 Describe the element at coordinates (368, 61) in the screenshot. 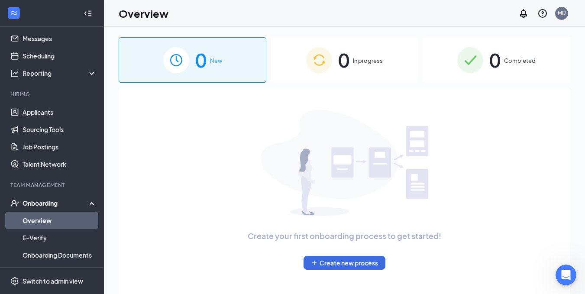

I see `span: In progress` at that location.